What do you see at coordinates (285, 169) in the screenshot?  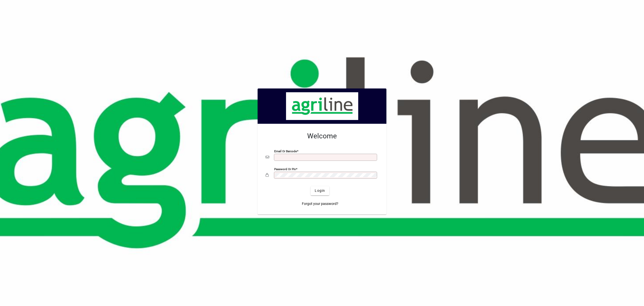 I see `mat-label: Password or Pin` at bounding box center [285, 169].